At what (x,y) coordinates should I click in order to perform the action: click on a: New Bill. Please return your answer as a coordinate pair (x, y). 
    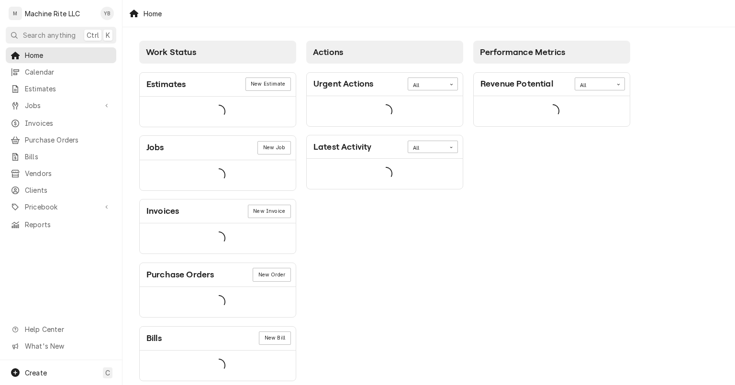
    Looking at the image, I should click on (275, 338).